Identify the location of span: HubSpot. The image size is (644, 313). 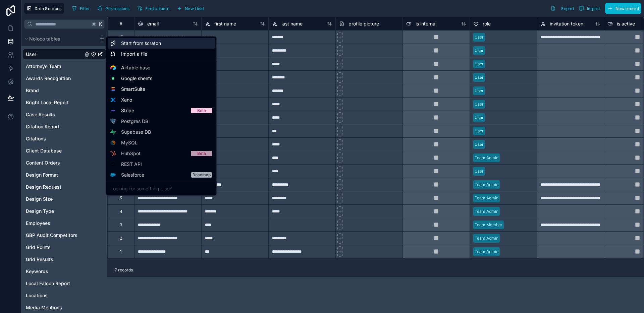
(131, 154).